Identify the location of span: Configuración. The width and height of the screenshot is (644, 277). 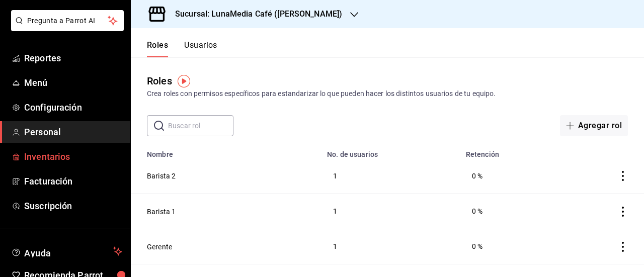
(73, 107).